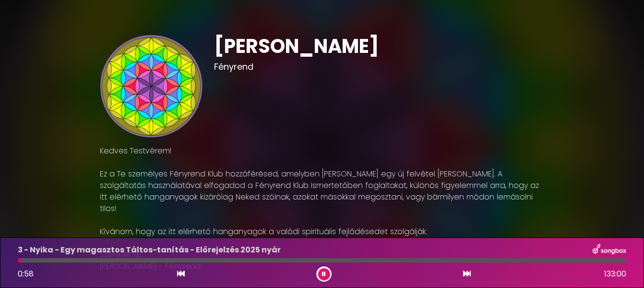  I want to click on h3: Fényrend, so click(379, 67).